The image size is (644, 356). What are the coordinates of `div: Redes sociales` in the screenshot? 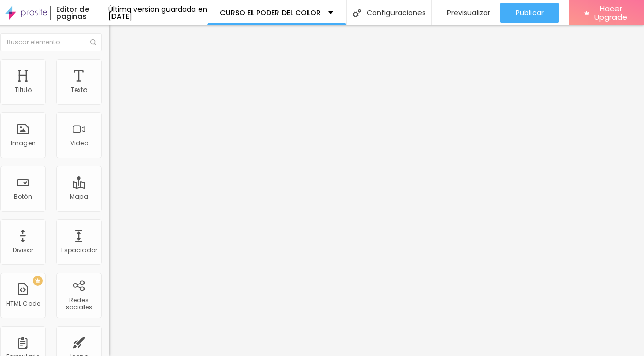 It's located at (79, 304).